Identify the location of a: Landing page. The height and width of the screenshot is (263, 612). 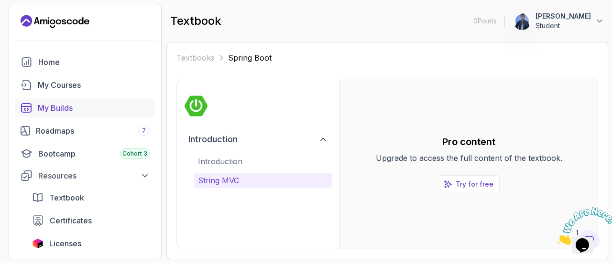
(55, 21).